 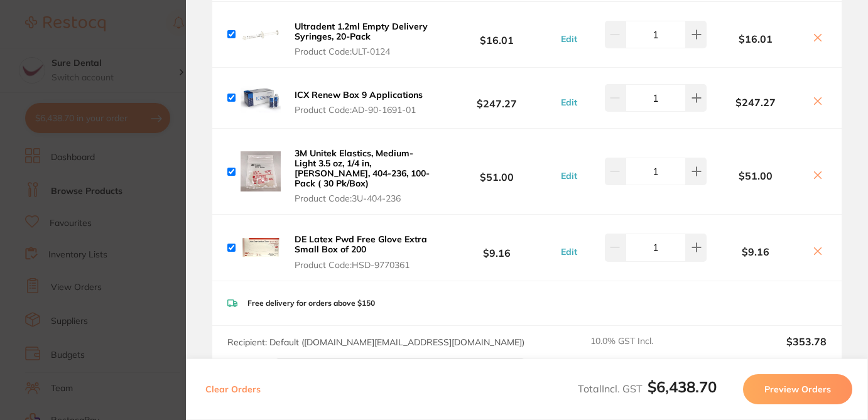 What do you see at coordinates (361, 31) in the screenshot?
I see `b: Ultradent 1.2ml Empty Delivery Syringes, 20-Pack` at bounding box center [361, 31].